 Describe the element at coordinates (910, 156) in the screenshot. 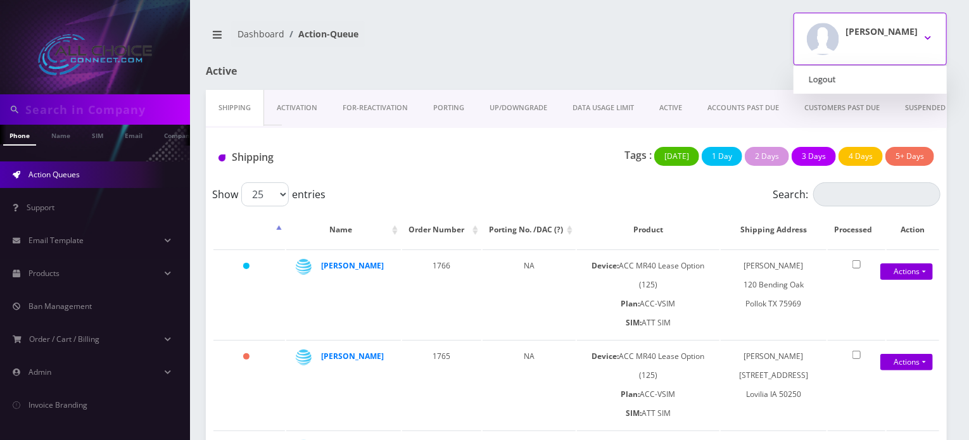

I see `button: 5+ Days` at that location.